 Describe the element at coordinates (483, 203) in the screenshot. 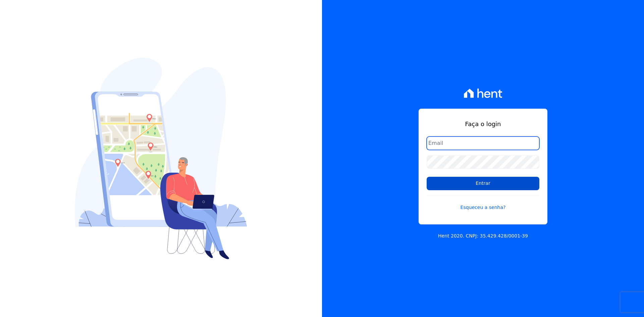

I see `a: Esqueceu a senha?` at that location.